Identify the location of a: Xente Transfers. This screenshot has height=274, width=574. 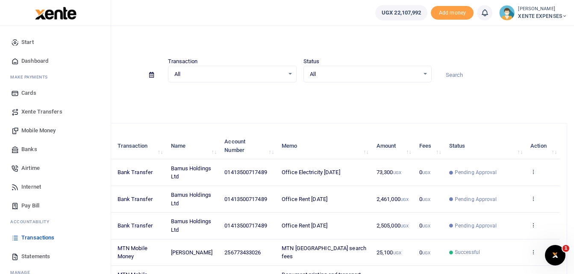
(55, 112).